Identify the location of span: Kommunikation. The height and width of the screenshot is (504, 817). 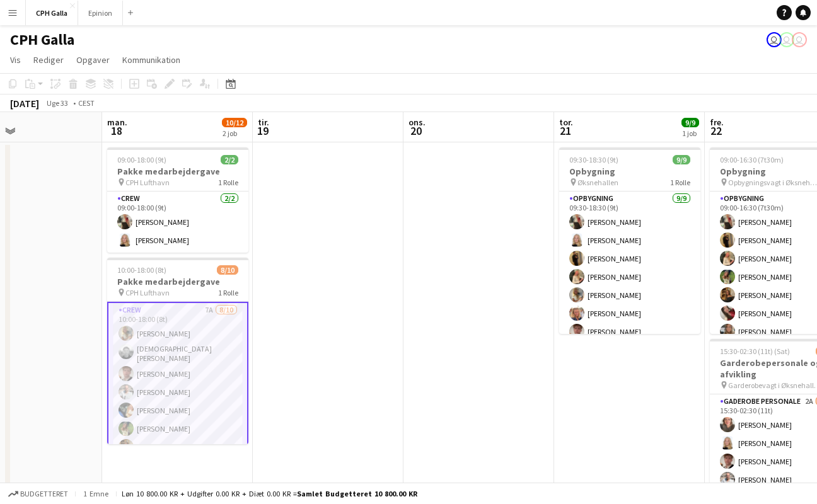
(151, 60).